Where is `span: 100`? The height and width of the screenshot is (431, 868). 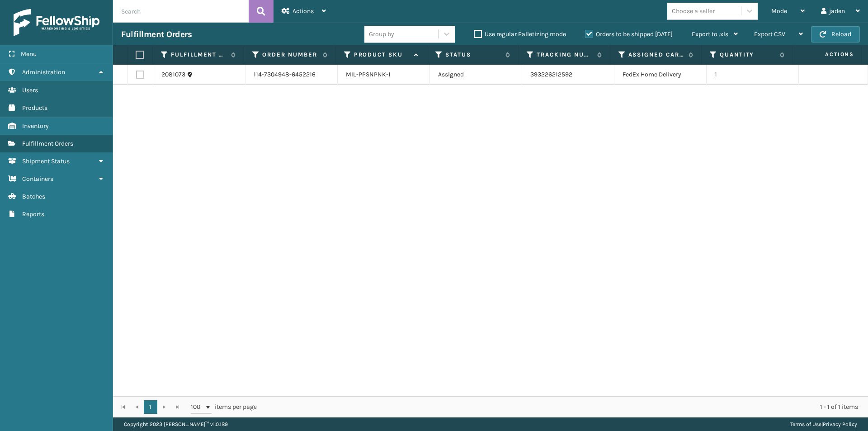 span: 100 is located at coordinates (197, 407).